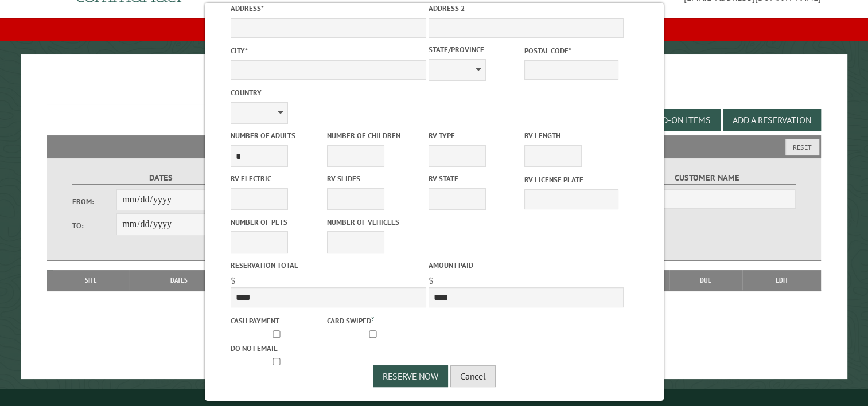 The height and width of the screenshot is (406, 868). I want to click on label: Customer Name, so click(706, 177).